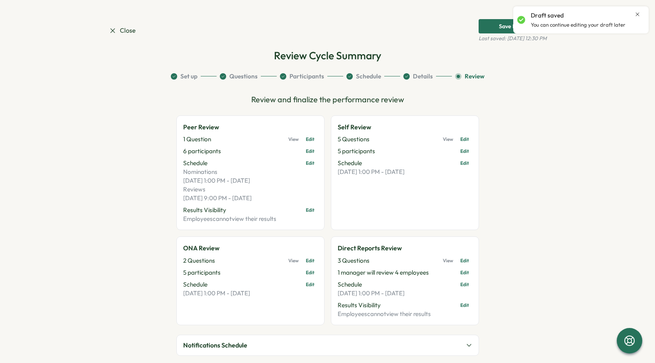 The height and width of the screenshot is (363, 655). Describe the element at coordinates (405, 248) in the screenshot. I see `p: Direct Reports Review` at that location.